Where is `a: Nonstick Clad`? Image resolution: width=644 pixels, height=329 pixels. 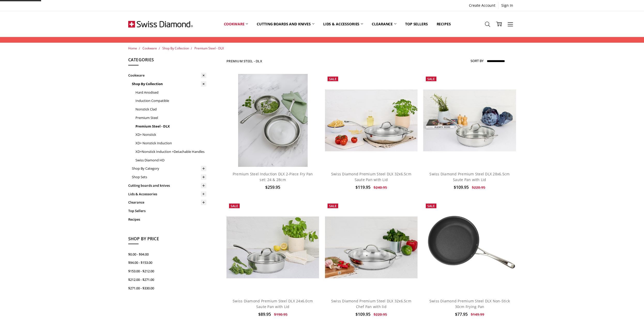 a: Nonstick Clad is located at coordinates (171, 109).